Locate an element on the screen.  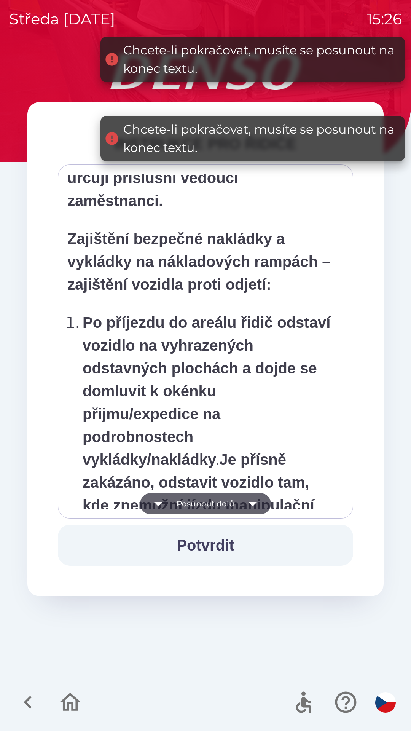
strong: Pořadí aut při nakládce i vykládce určují příslušní vedoucí zaměstnanci. is located at coordinates (190, 178).